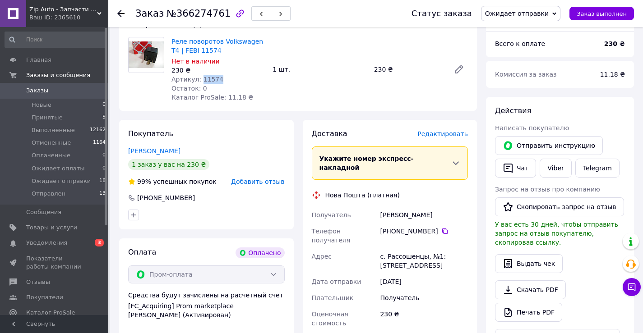  What do you see at coordinates (48, 194) in the screenshot?
I see `span: Отправлен` at bounding box center [48, 194].